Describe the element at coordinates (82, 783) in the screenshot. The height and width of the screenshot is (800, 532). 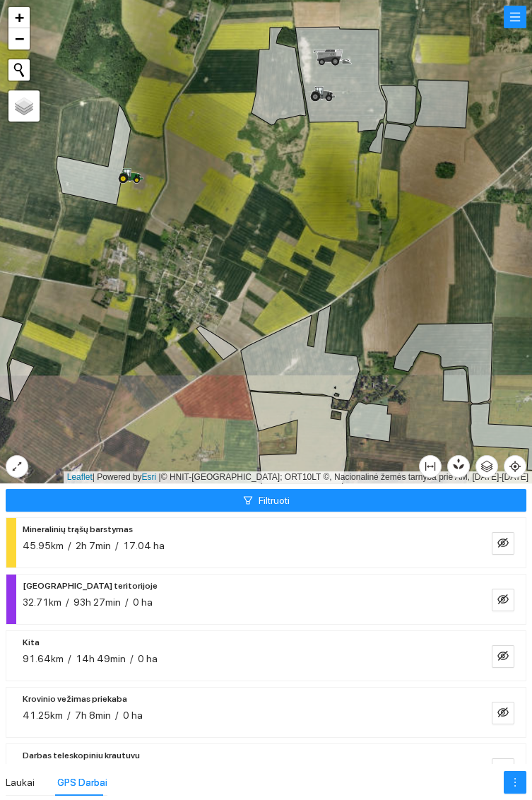
I see `div: GPS Darbai` at that location.